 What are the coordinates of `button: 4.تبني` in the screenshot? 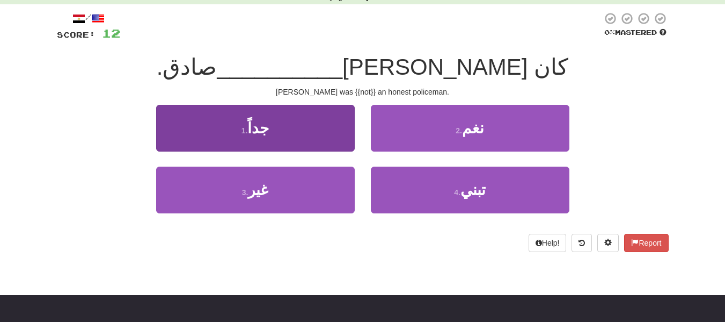 It's located at (470, 189).